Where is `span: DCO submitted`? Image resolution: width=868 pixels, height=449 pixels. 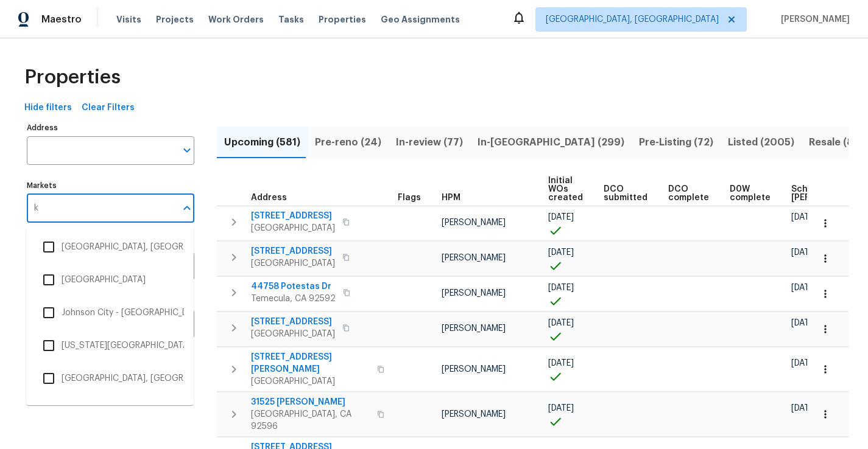 span: DCO submitted is located at coordinates (626, 194).